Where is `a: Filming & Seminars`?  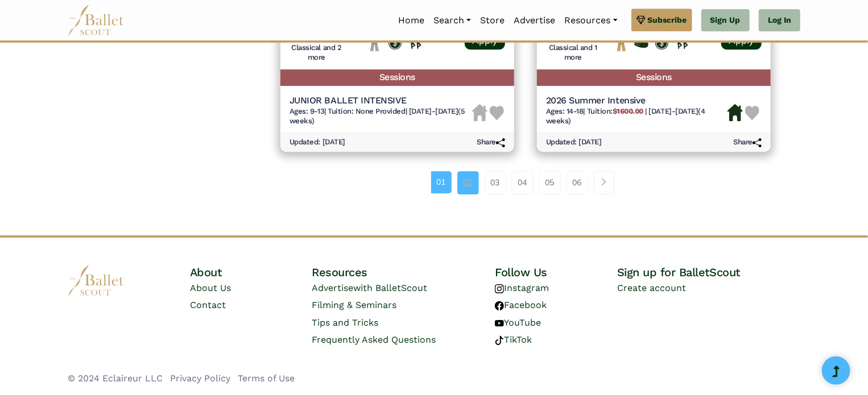 a: Filming & Seminars is located at coordinates (354, 305).